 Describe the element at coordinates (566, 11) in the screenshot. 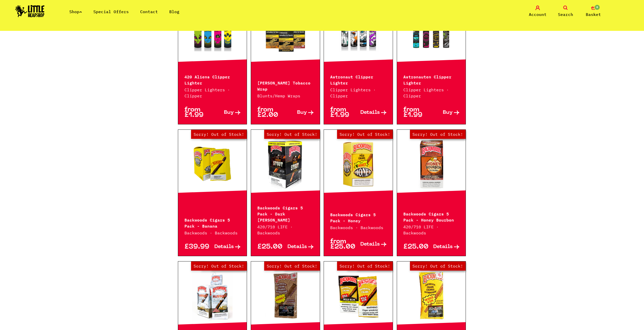

I see `a: Search` at that location.